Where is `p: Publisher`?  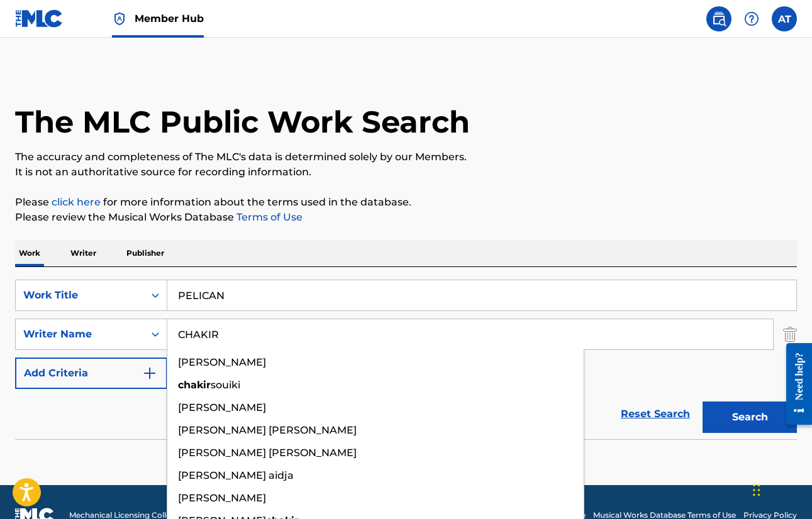
p: Publisher is located at coordinates (146, 254).